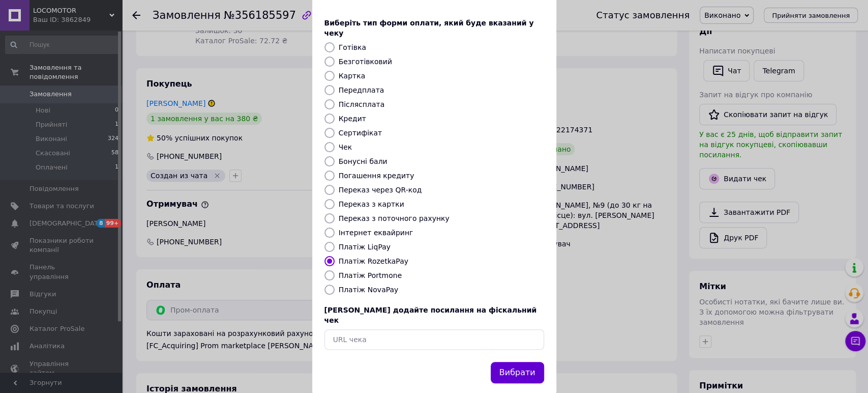 Image resolution: width=868 pixels, height=393 pixels. What do you see at coordinates (373, 261) in the screenshot?
I see `label: Платіж RozetkaPay` at bounding box center [373, 261].